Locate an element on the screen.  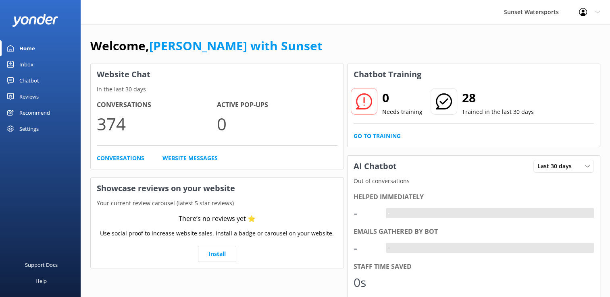
h3: Showcase reviews on your website is located at coordinates (217, 189).